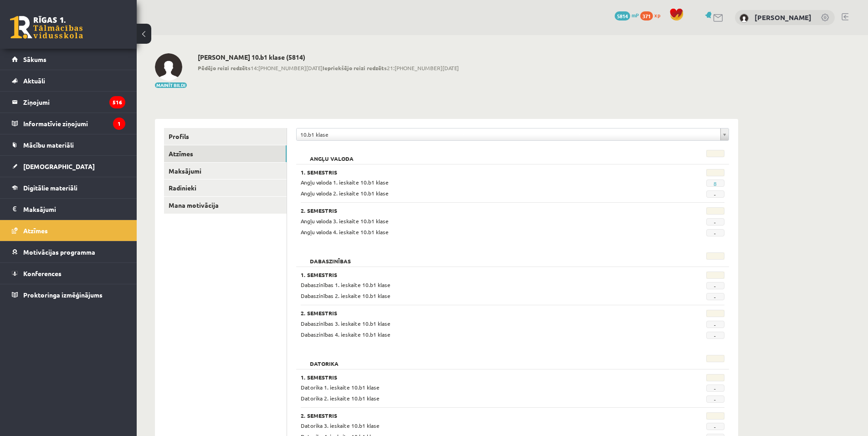 This screenshot has width=868, height=436. I want to click on b: Iepriekšējo reizi redzēts, so click(354, 68).